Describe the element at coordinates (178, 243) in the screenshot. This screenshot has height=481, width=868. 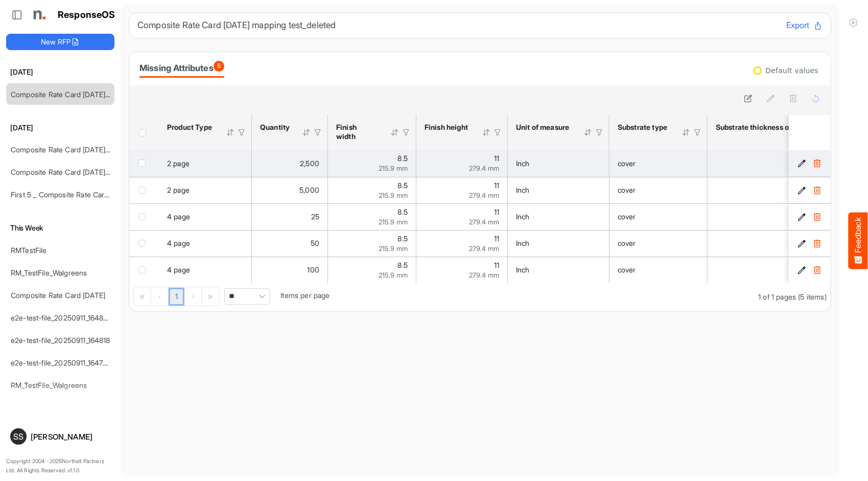
I see `span: 4 page` at that location.